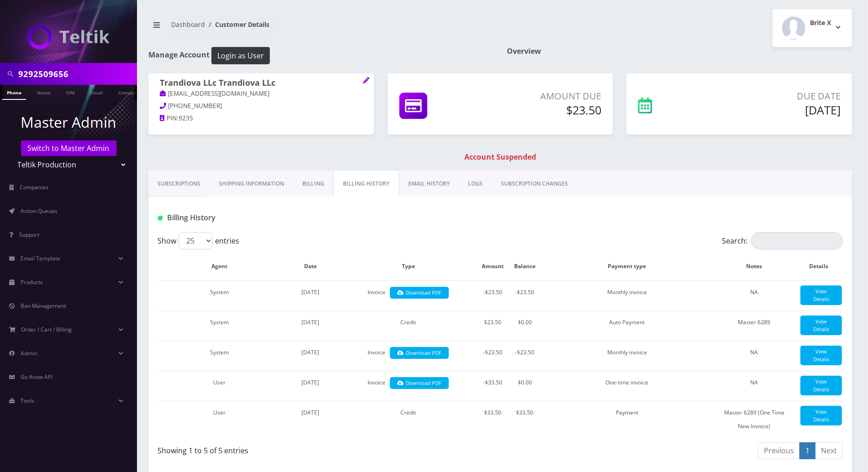 The height and width of the screenshot is (472, 868). What do you see at coordinates (96, 92) in the screenshot?
I see `a: Email` at bounding box center [96, 92].